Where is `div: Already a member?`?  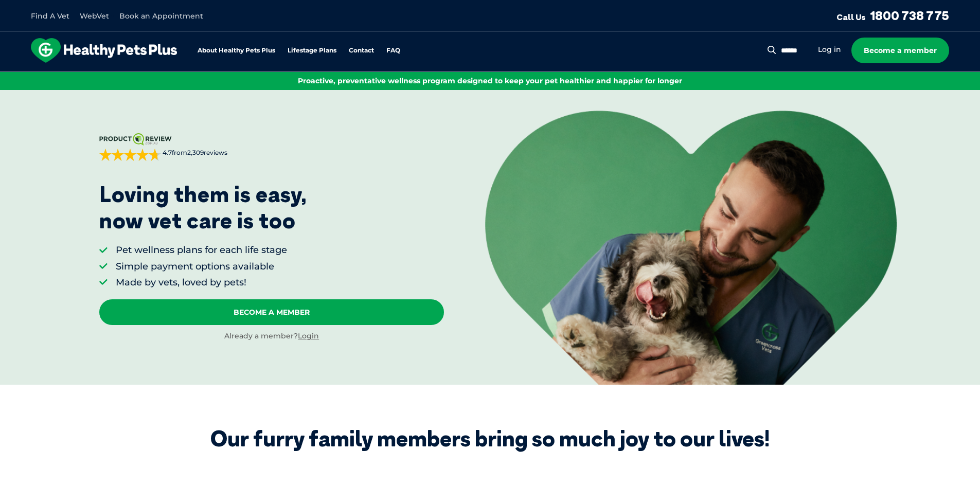
div: Already a member? is located at coordinates (272, 336).